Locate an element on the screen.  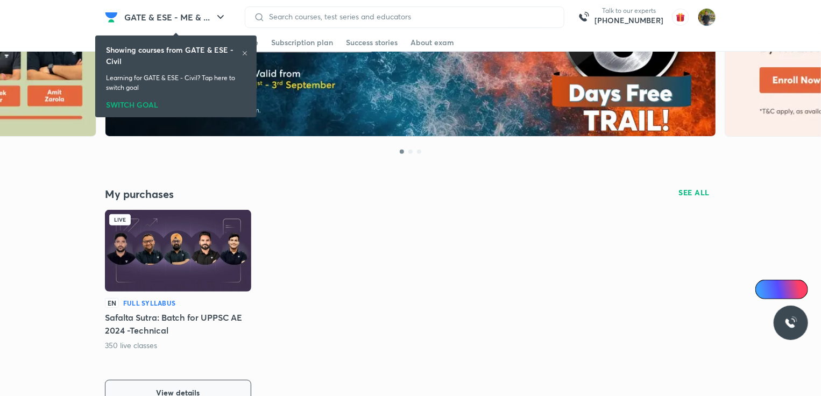
a: Company Logo is located at coordinates (111, 17).